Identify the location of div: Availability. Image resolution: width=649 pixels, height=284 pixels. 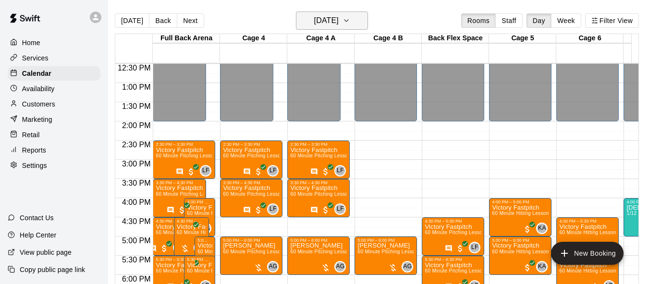
(54, 89).